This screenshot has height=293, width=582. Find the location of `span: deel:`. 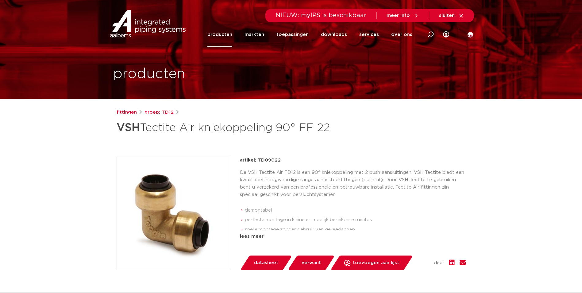

span: deel: is located at coordinates (439, 263).